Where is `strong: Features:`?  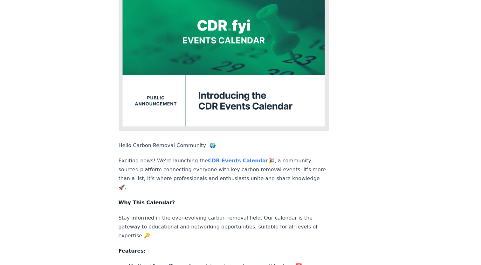
strong: Features: is located at coordinates (132, 251).